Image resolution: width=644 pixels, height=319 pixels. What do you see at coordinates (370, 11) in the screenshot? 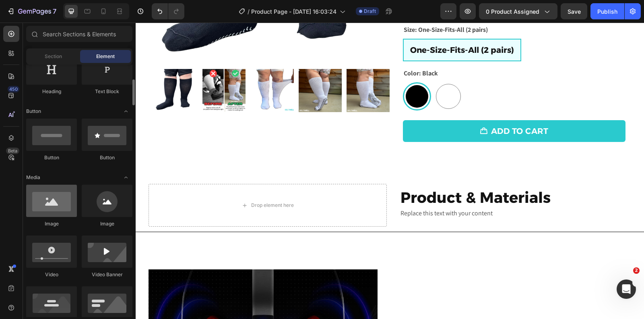
I see `span: Draft` at bounding box center [370, 11].